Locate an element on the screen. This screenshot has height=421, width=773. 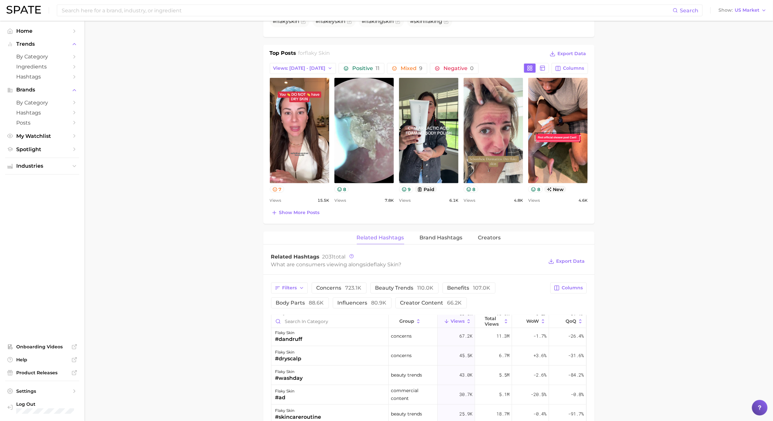
span: 80.9k is located at coordinates (379, 303).